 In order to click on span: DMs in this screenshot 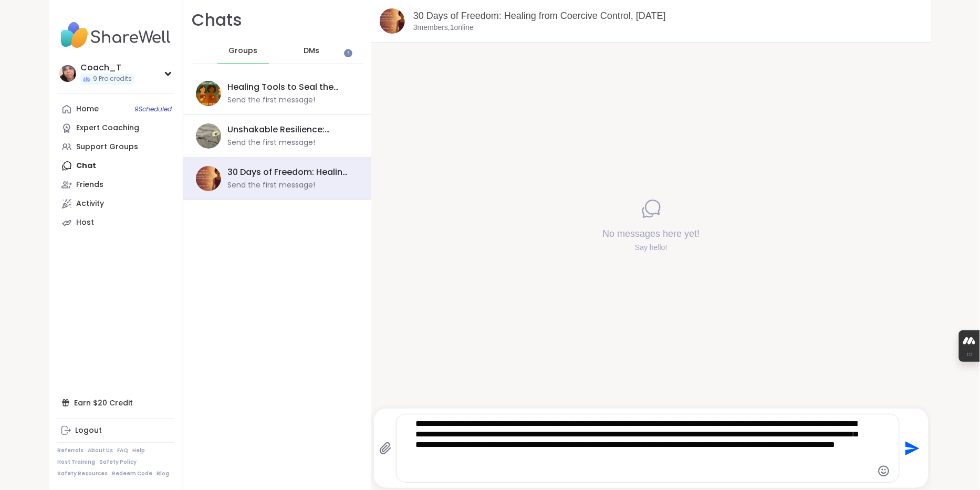, I will do `click(311, 51)`.